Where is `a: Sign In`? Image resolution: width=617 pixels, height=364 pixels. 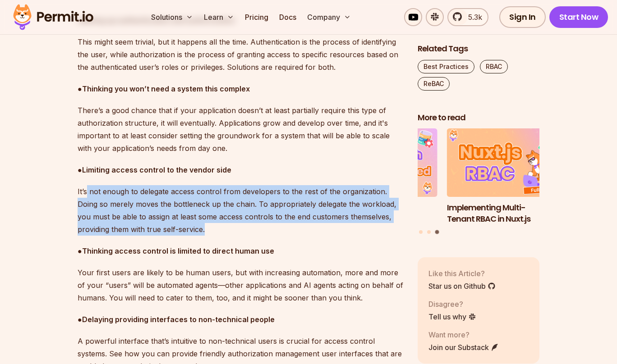 a: Sign In is located at coordinates (522, 17).